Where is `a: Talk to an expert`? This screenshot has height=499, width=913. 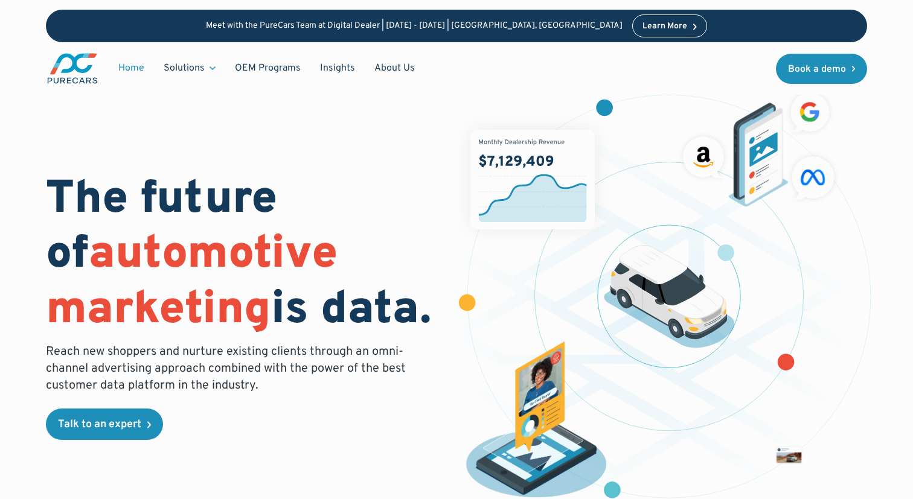 a: Talk to an expert is located at coordinates (104, 424).